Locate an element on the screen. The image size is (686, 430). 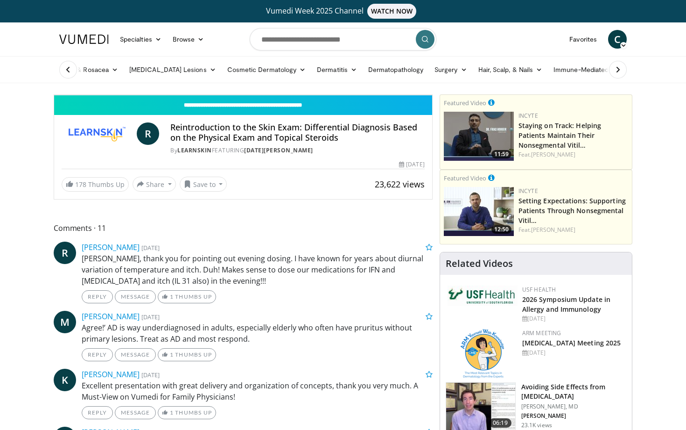
h4: Related Videos is located at coordinates (480, 263).